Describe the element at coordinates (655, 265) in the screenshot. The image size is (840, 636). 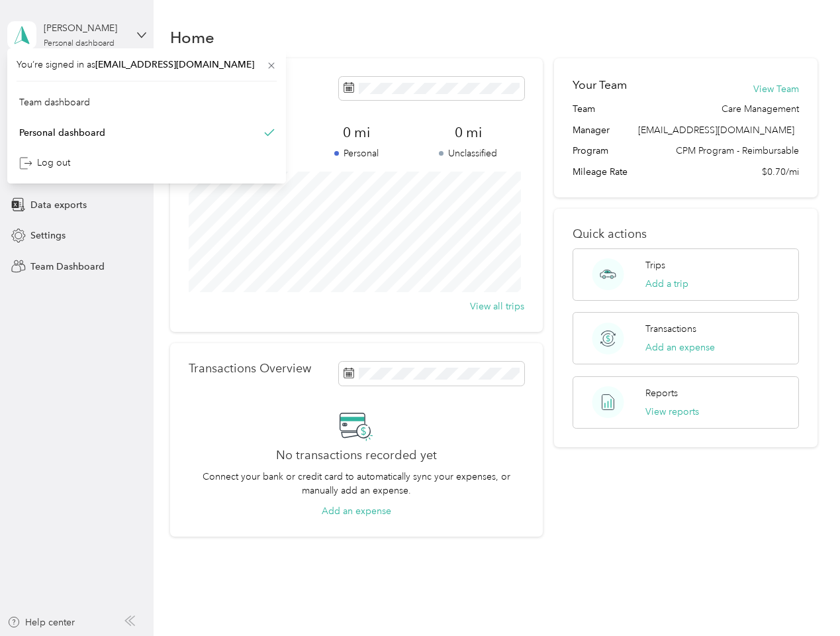
I see `p: Trips` at that location.